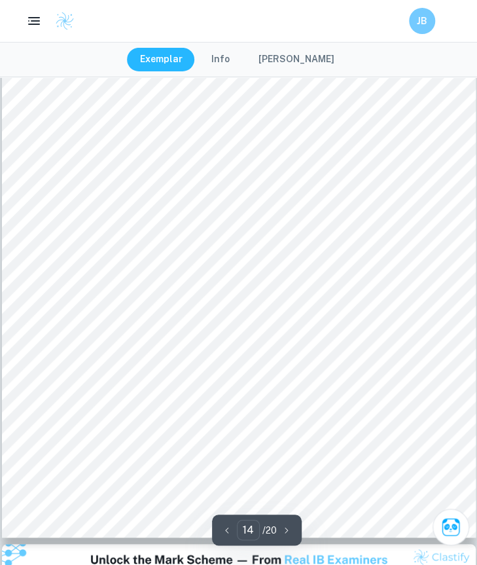 The height and width of the screenshot is (565, 477). What do you see at coordinates (65, 21) in the screenshot?
I see `img: Clastify logo` at bounding box center [65, 21].